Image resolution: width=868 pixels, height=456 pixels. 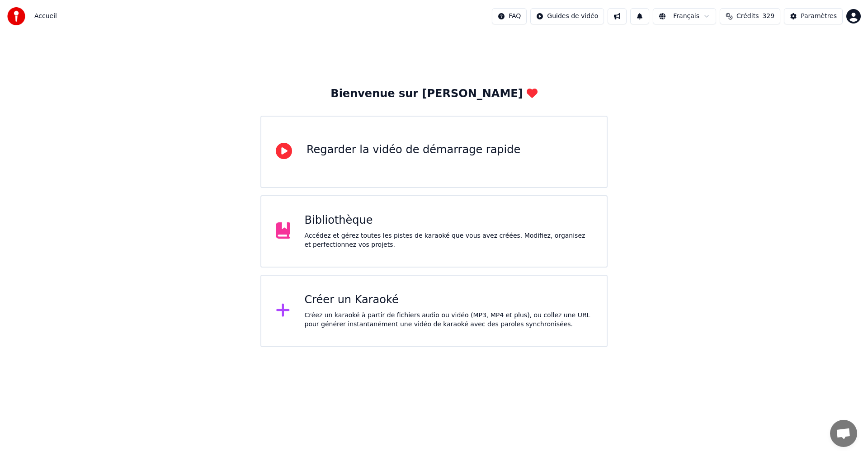 What do you see at coordinates (448, 300) in the screenshot?
I see `div: Créer un Karaoké` at bounding box center [448, 300].